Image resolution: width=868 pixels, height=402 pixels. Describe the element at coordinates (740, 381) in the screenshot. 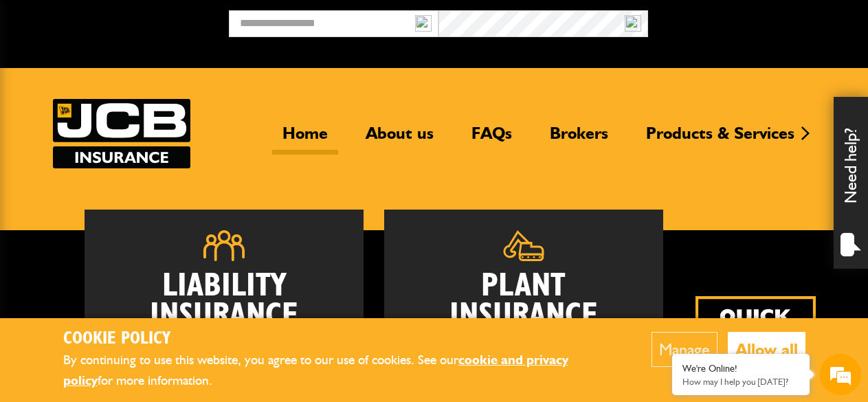

I see `p: How may I help you today?` at that location.